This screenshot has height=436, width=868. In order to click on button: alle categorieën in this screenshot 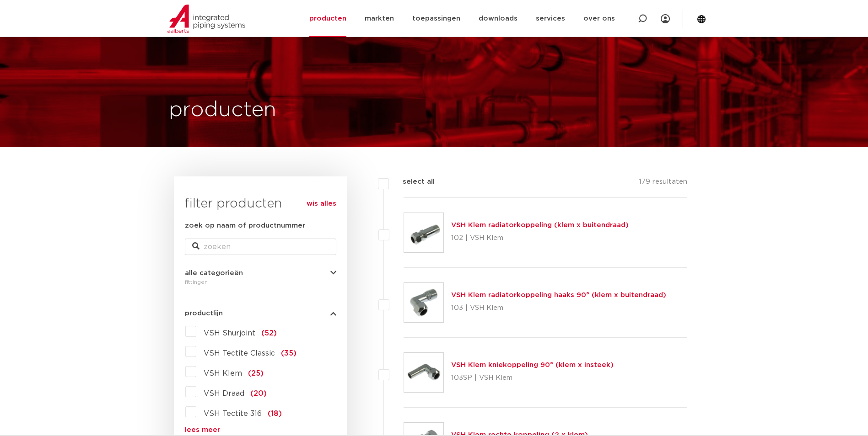, I will do `click(261, 273)`.